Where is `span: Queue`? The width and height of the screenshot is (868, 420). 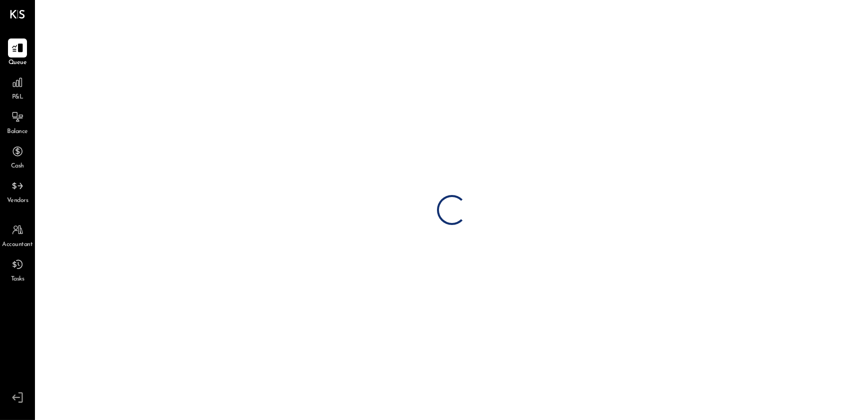 span: Queue is located at coordinates (17, 63).